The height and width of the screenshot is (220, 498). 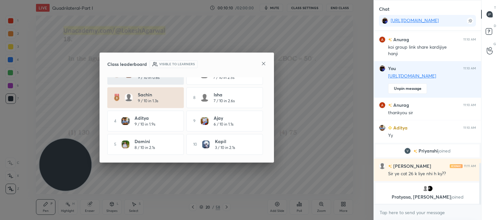 What do you see at coordinates (155, 141) in the screenshot?
I see `h4: Damini` at bounding box center [155, 141].